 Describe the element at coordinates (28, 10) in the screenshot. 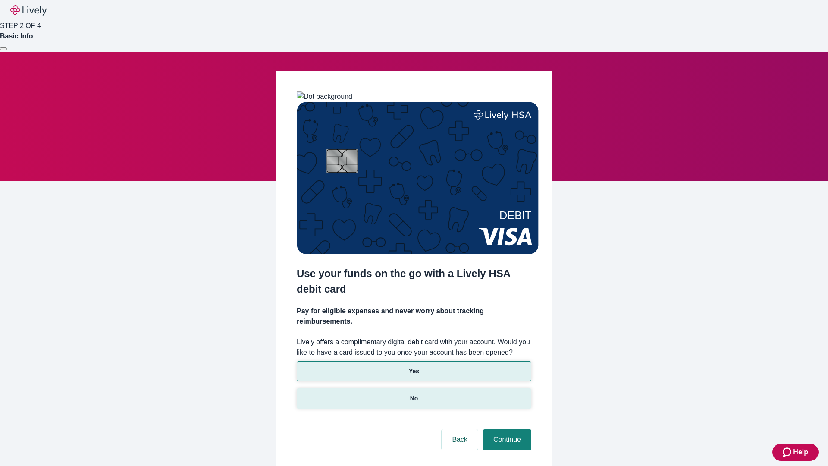

I see `img: Lively` at that location.